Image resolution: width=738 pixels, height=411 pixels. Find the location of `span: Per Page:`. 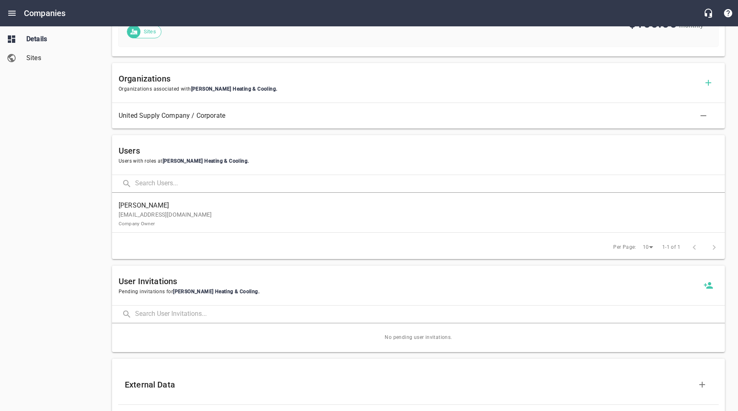

span: Per Page: is located at coordinates (625, 247).